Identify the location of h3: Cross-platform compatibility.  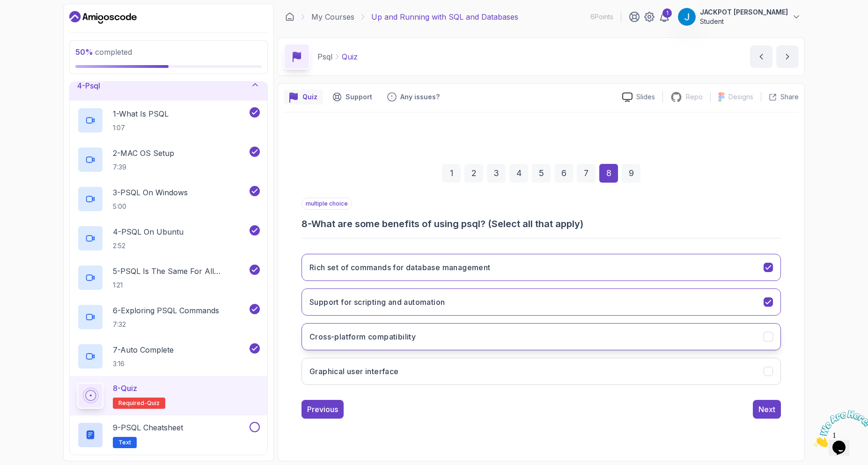
(363, 337).